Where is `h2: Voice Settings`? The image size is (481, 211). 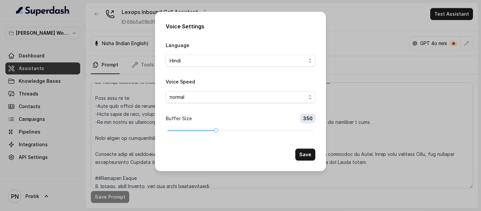
h2: Voice Settings is located at coordinates (241, 26).